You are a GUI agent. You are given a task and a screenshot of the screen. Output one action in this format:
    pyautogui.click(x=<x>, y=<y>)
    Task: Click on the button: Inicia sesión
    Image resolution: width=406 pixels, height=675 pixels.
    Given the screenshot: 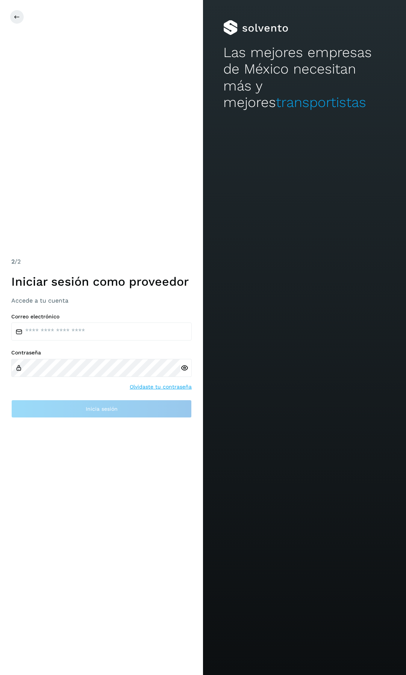 What is the action you would take?
    pyautogui.click(x=101, y=409)
    